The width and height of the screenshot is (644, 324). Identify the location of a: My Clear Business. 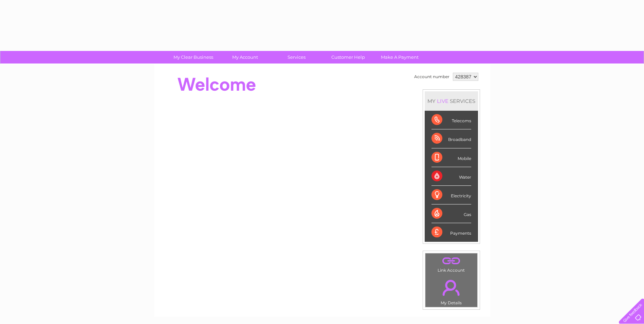
(193, 57).